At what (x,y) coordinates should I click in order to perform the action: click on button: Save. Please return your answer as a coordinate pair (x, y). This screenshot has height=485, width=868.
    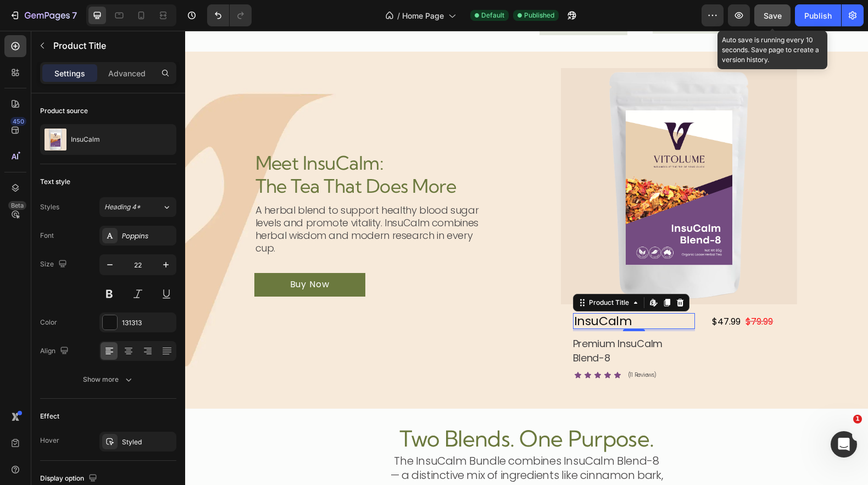
    Looking at the image, I should click on (773, 15).